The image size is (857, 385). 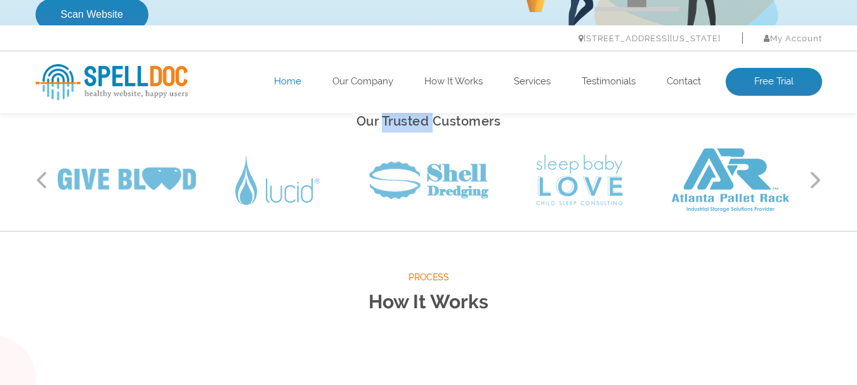 I want to click on button: Next, so click(x=816, y=180).